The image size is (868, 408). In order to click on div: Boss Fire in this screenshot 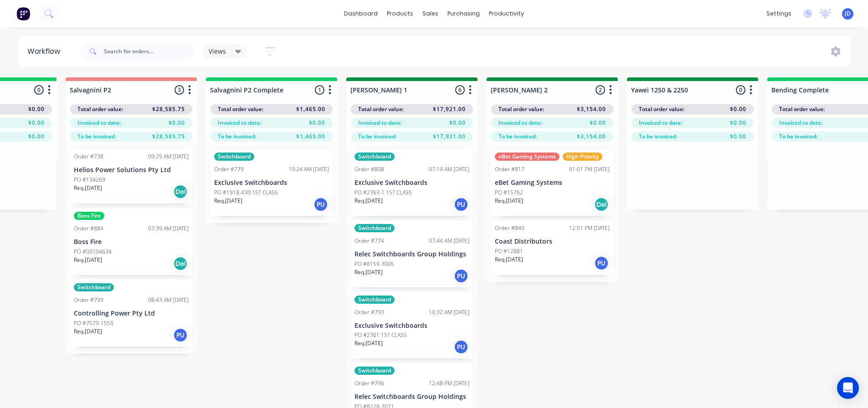, I will do `click(89, 216)`.